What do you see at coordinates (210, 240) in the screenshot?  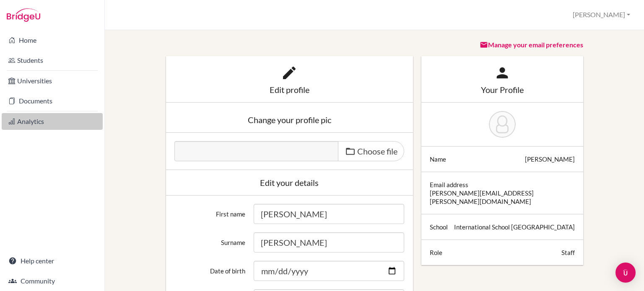 I see `label: Surname` at bounding box center [210, 240].